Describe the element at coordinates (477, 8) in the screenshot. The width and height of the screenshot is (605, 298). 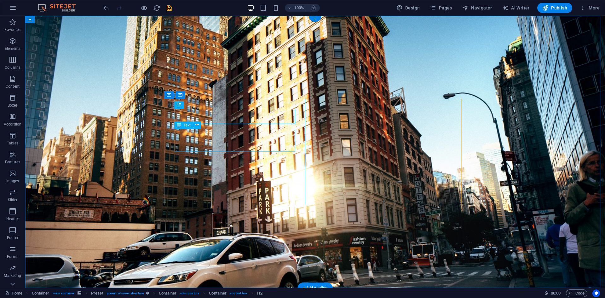
I see `button: Navigator` at that location.